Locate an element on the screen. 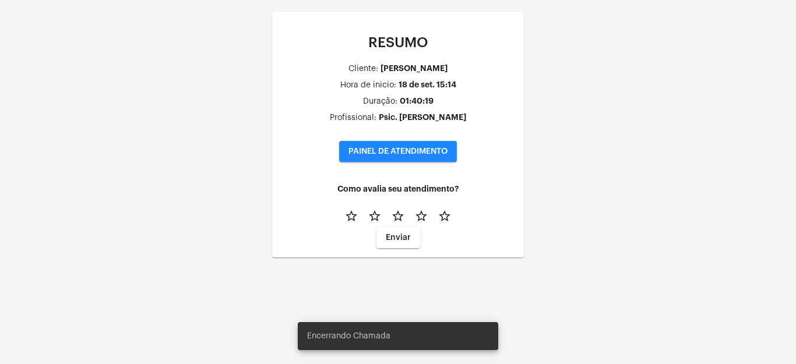 This screenshot has width=796, height=364. span: Encerrando Chamada is located at coordinates (349, 336).